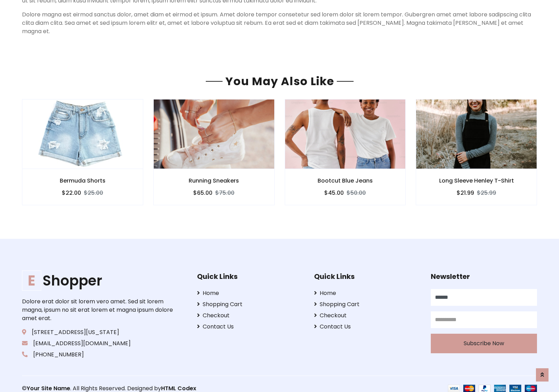  What do you see at coordinates (214, 152) in the screenshot?
I see `a: Running Sneakers $65.00$75.00` at bounding box center [214, 152].